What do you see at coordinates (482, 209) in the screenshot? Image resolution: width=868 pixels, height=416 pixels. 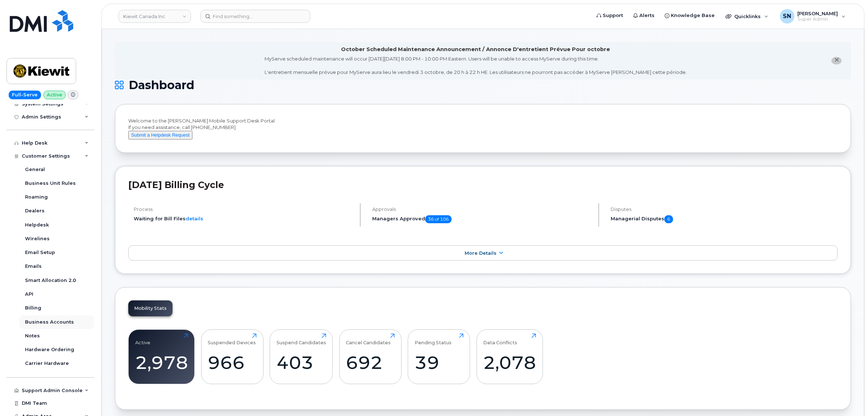 I see `h4: Approvals` at bounding box center [482, 209].